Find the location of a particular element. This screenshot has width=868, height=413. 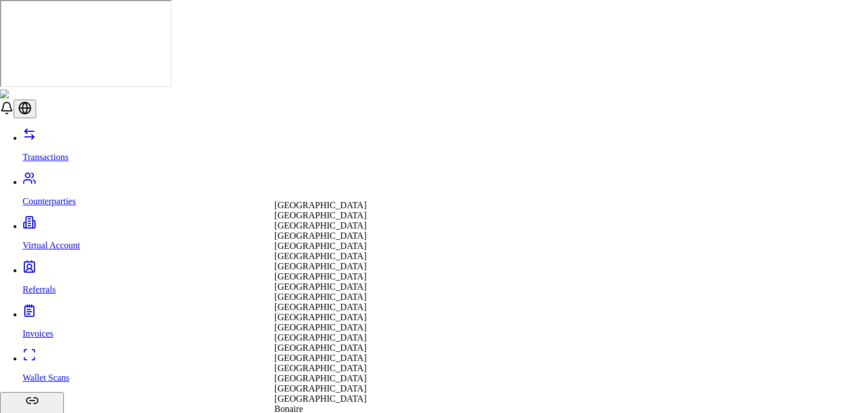

p: Wallet Scans is located at coordinates (446, 378).